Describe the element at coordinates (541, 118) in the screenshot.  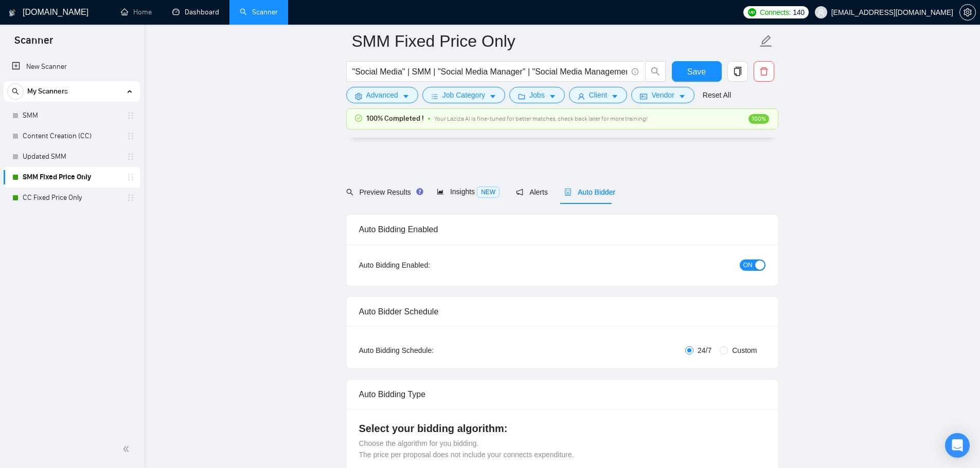
I see `span: Your Laziza AI is fine-tuned for better matches, check back later for more training!` at that location.